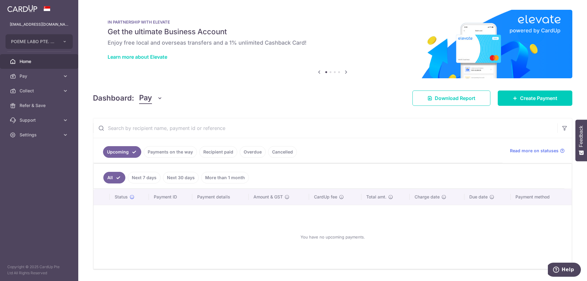  Describe the element at coordinates (479, 197) in the screenshot. I see `span: Due date` at that location.